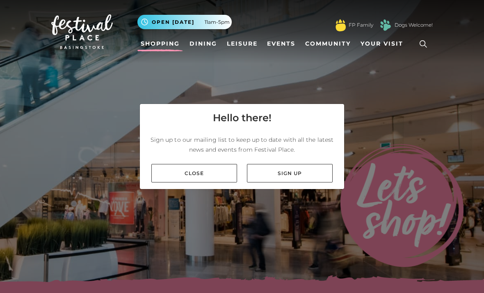 The height and width of the screenshot is (293, 484). I want to click on img: Festival Place Logo, so click(82, 32).